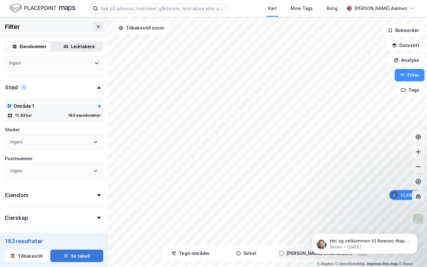 This screenshot has width=427, height=267. I want to click on div: Filter, so click(12, 27).